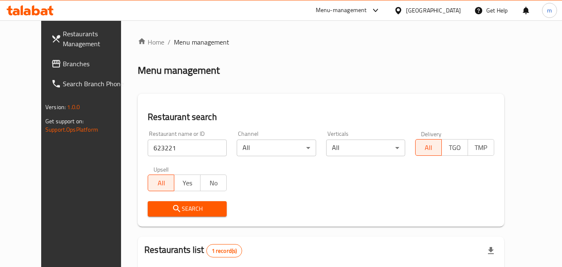 The width and height of the screenshot is (562, 267). What do you see at coordinates (224, 250) in the screenshot?
I see `span: 1 record(s)` at bounding box center [224, 250].